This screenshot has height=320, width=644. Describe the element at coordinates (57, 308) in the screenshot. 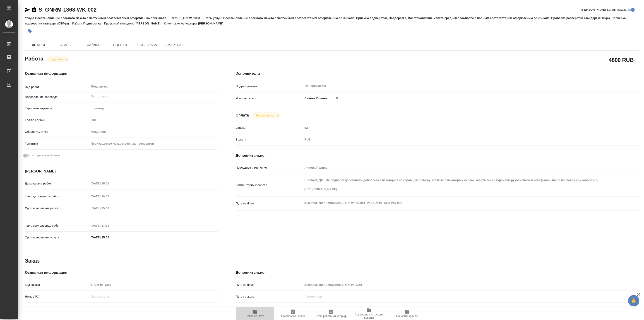

I see `p: Вид услуги` at that location.